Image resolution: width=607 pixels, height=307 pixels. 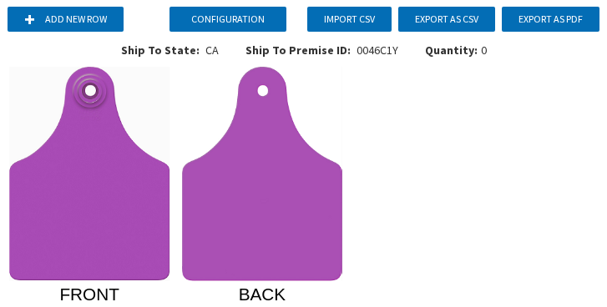 I want to click on button: Configuration, so click(x=228, y=19).